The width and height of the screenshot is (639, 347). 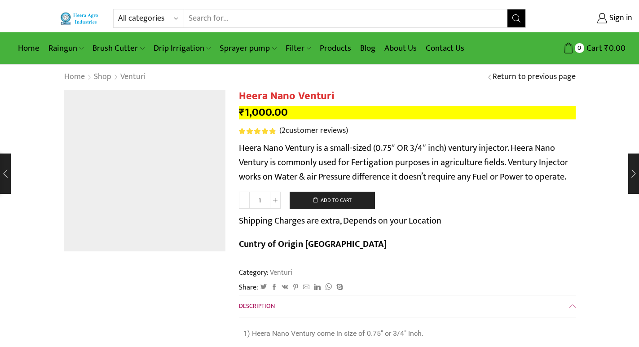 What do you see at coordinates (182, 48) in the screenshot?
I see `a: Drip Irrigation` at bounding box center [182, 48].